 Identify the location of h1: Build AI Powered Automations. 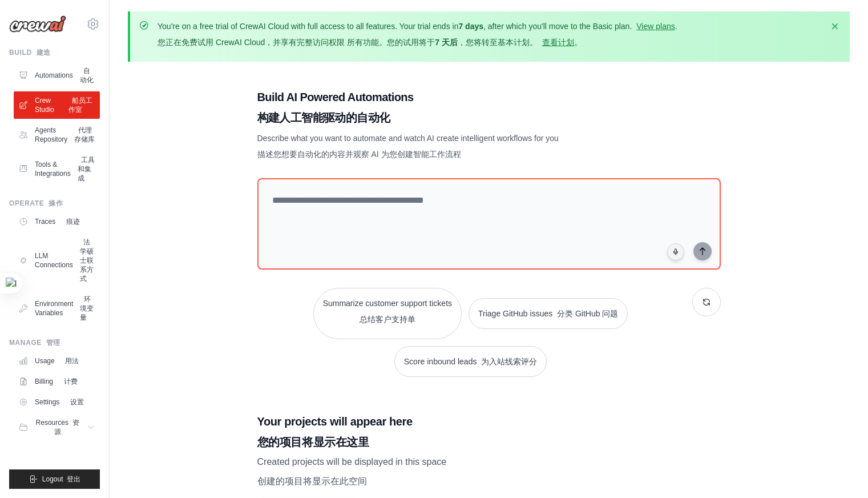
(449, 109).